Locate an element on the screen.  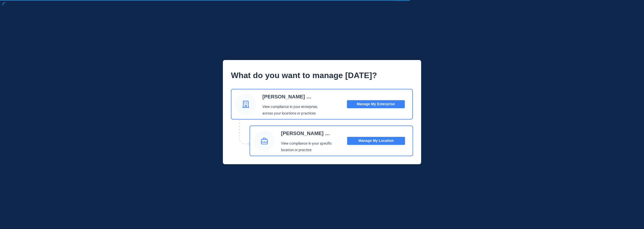
p: View compliance in your specific is located at coordinates (306, 144).